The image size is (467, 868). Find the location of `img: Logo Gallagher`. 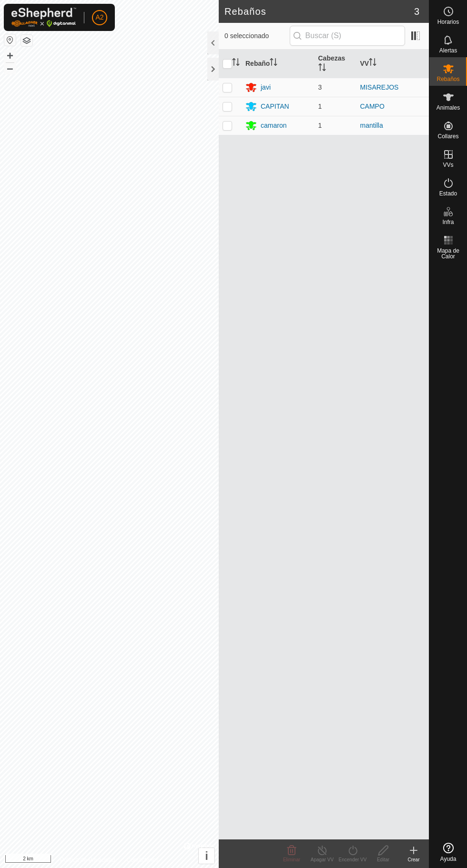

img: Logo Gallagher is located at coordinates (44, 17).